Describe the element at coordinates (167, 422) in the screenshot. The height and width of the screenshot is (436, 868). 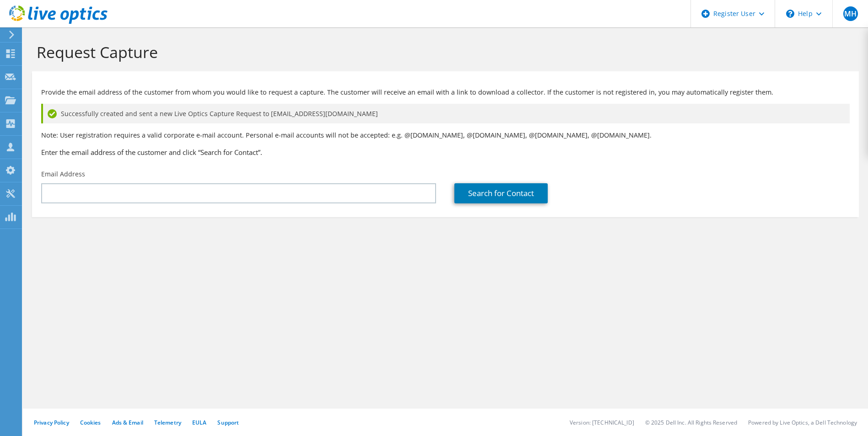
I see `a: Telemetry` at that location.